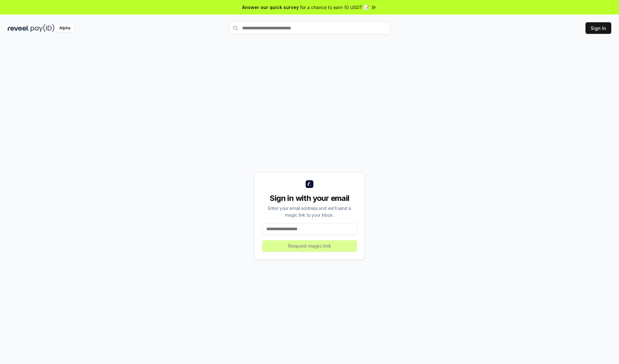 This screenshot has width=619, height=364. Describe the element at coordinates (18, 28) in the screenshot. I see `img: reveel_dark` at that location.